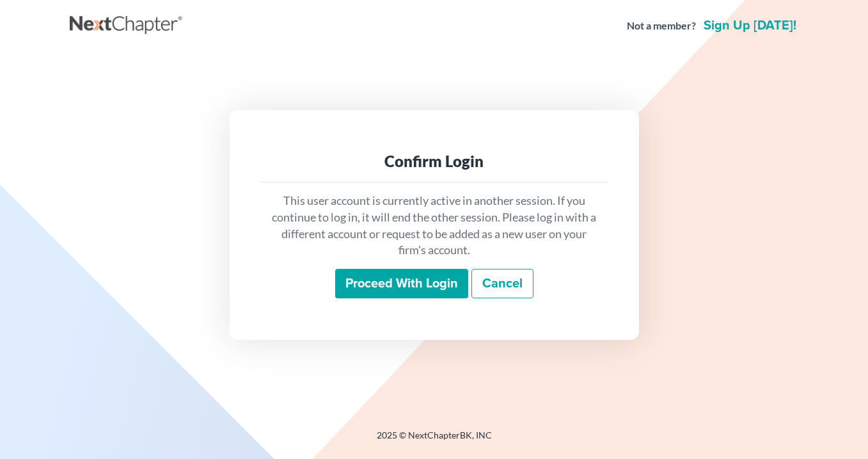  I want to click on div: 2025 © NextChapterBK, INC, so click(435, 441).